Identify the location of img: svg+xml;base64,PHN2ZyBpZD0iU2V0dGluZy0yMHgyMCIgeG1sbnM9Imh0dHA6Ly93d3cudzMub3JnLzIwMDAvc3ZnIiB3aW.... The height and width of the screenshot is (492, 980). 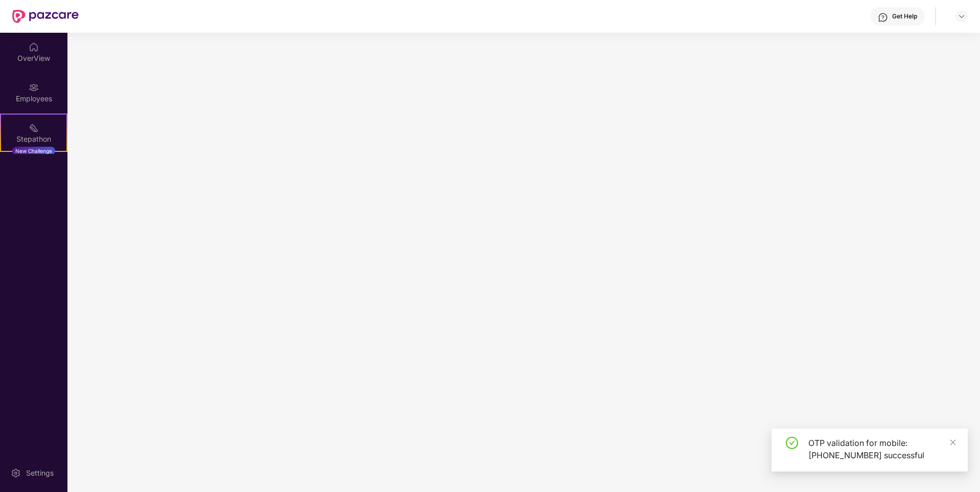
(16, 473).